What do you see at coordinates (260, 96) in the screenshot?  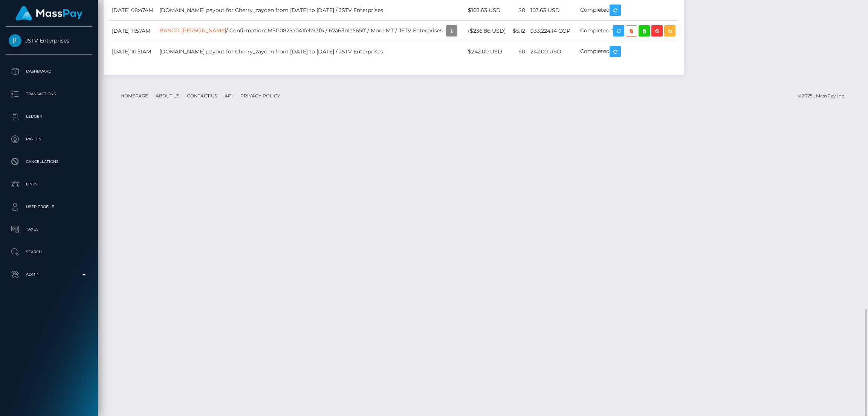 I see `a: Privacy Policy` at bounding box center [260, 96].